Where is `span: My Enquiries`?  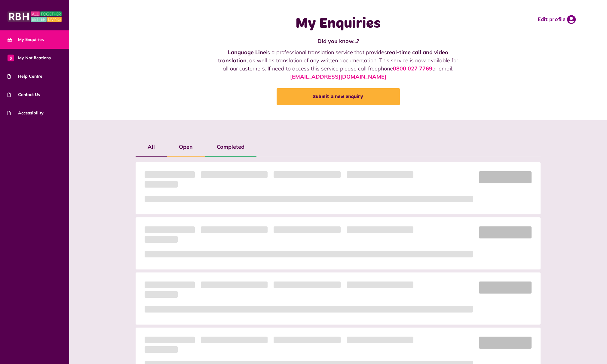 span: My Enquiries is located at coordinates (25, 39).